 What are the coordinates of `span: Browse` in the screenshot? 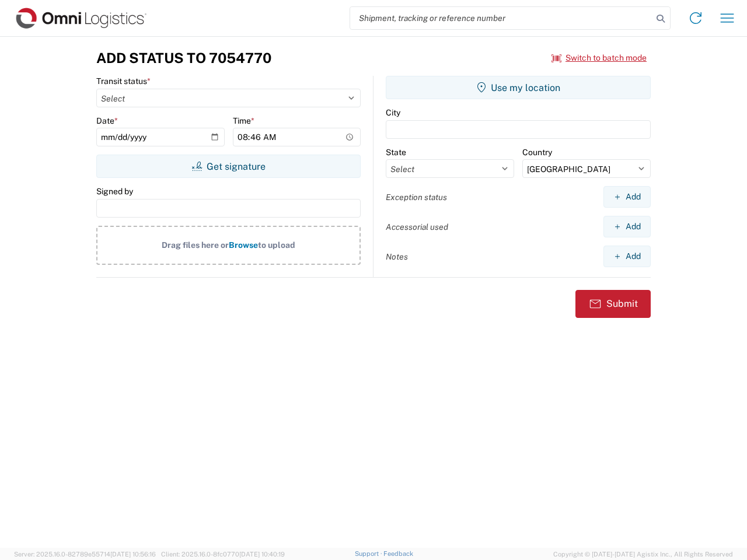 It's located at (243, 245).